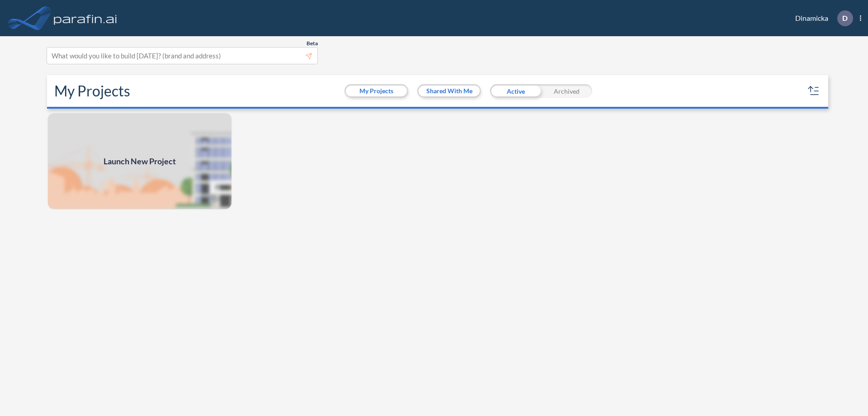 The image size is (868, 416). What do you see at coordinates (86, 18) in the screenshot?
I see `img: logo` at bounding box center [86, 18].